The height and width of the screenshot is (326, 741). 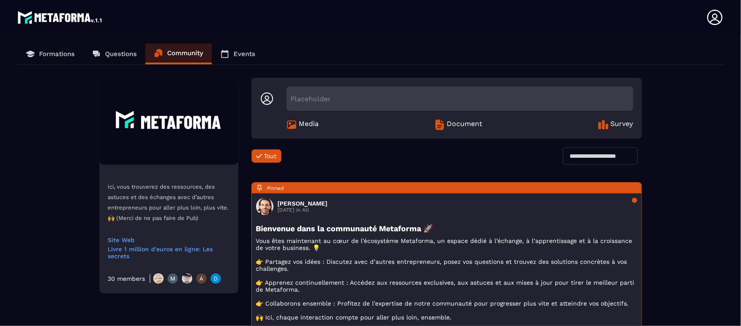 I want to click on div: 30 members, so click(x=127, y=278).